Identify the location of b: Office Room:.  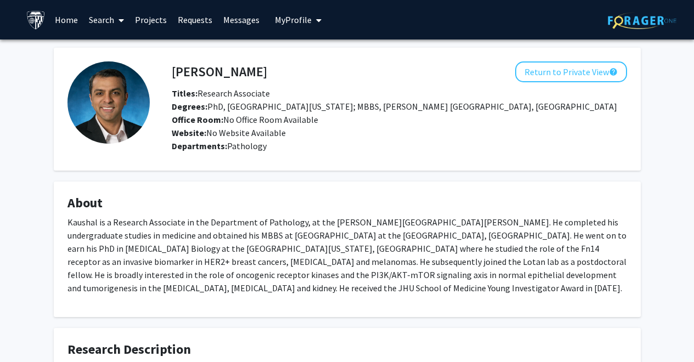
(198, 120).